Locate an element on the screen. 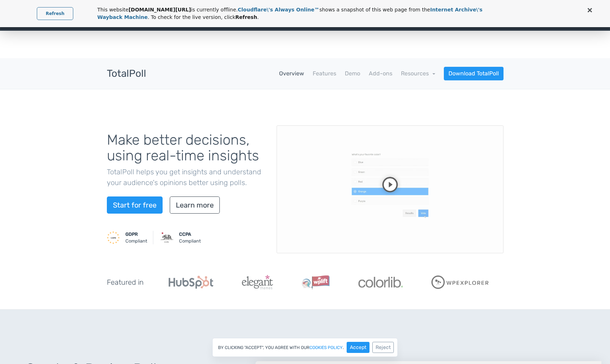  a: Overview is located at coordinates (291, 74).